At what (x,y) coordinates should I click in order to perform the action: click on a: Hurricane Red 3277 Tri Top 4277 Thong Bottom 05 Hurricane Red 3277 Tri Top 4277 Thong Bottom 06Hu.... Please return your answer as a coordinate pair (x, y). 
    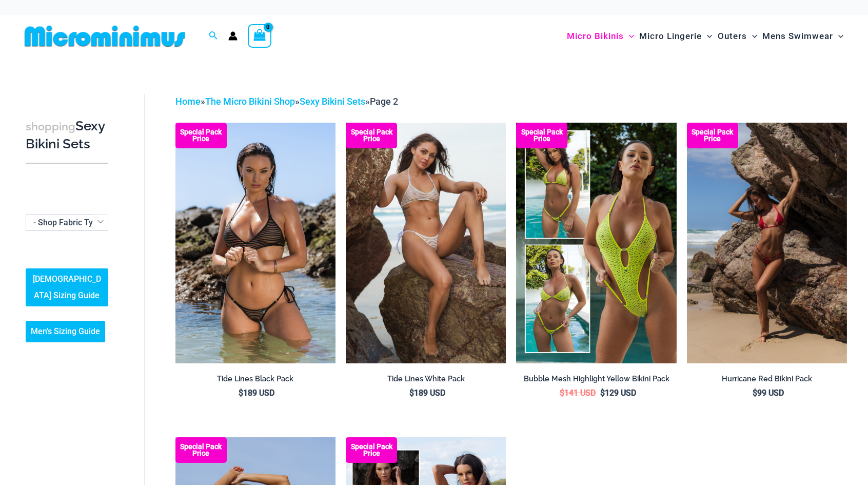
    Looking at the image, I should click on (767, 243).